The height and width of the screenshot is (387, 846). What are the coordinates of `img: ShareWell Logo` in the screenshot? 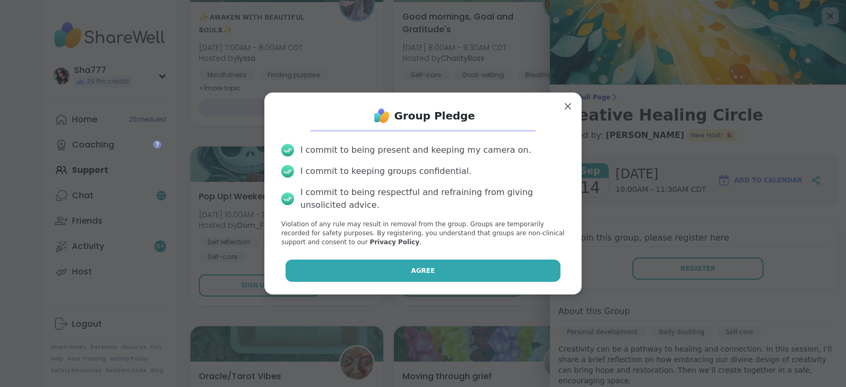 It's located at (382, 116).